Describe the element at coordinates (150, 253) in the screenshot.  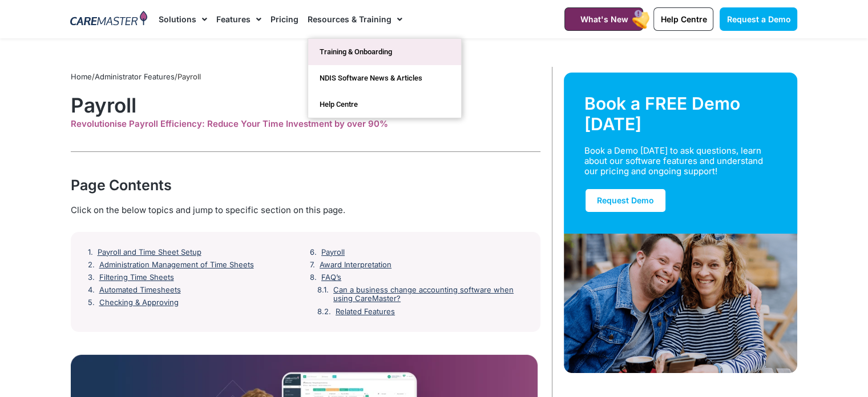
I see `a: Payroll and Time Sheet Setup` at that location.